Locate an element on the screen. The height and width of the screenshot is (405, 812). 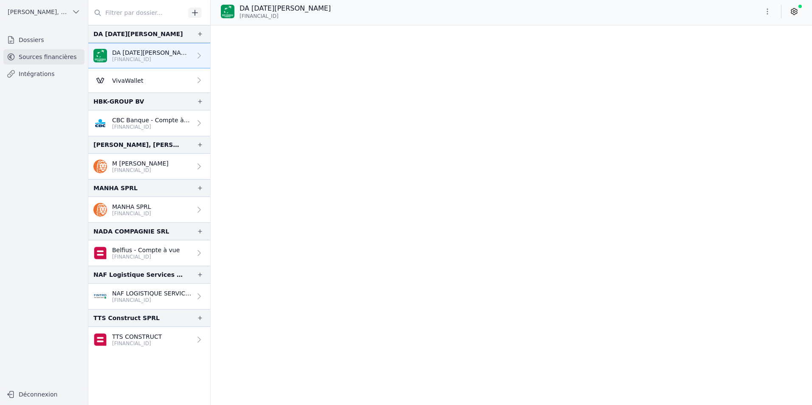
a: Intégrations is located at coordinates (44, 74).